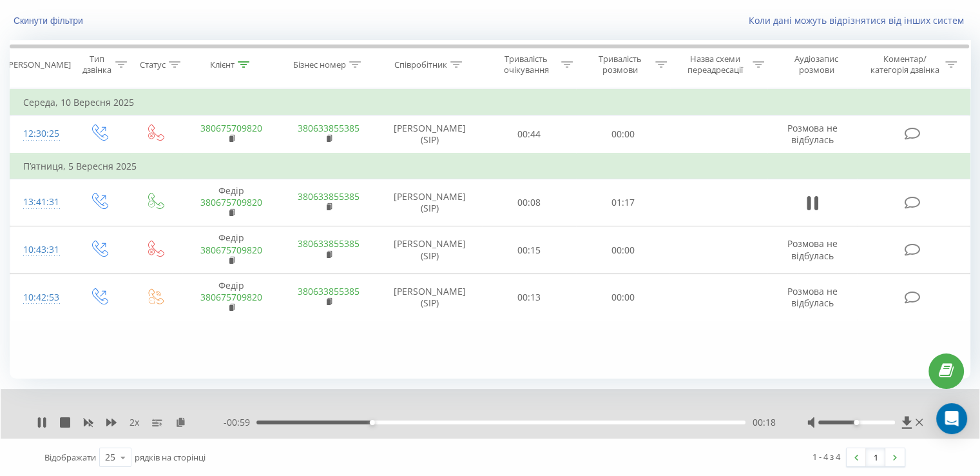 This screenshot has height=476, width=980. What do you see at coordinates (319, 64) in the screenshot?
I see `div: Бізнес номер` at bounding box center [319, 64].